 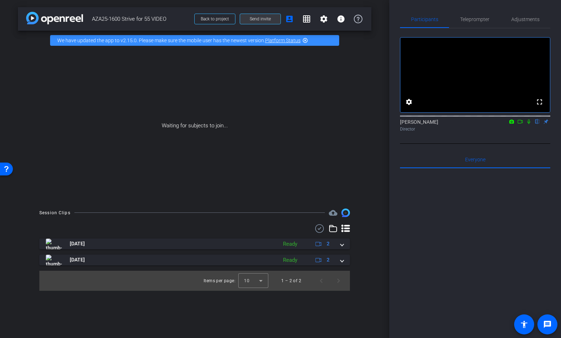 What do you see at coordinates (475, 129) in the screenshot?
I see `div: Director` at bounding box center [475, 129].